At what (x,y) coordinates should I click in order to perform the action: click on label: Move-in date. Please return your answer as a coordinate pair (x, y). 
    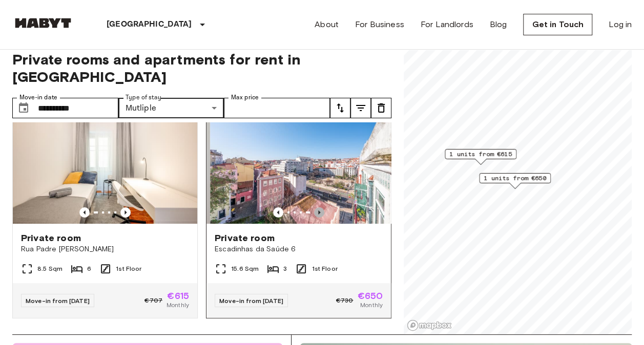
    Looking at the image, I should click on (38, 97).